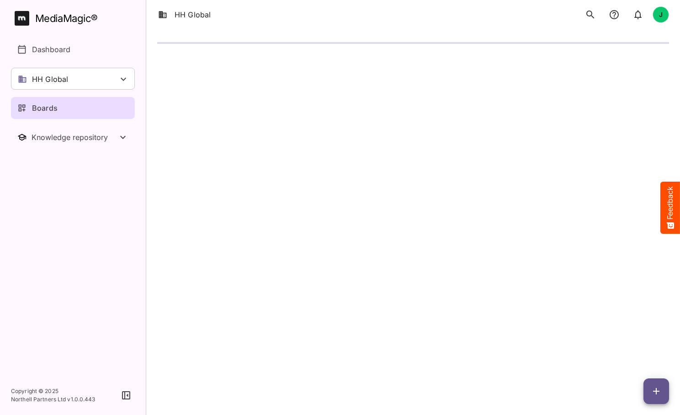  Describe the element at coordinates (591, 15) in the screenshot. I see `button: search` at that location.